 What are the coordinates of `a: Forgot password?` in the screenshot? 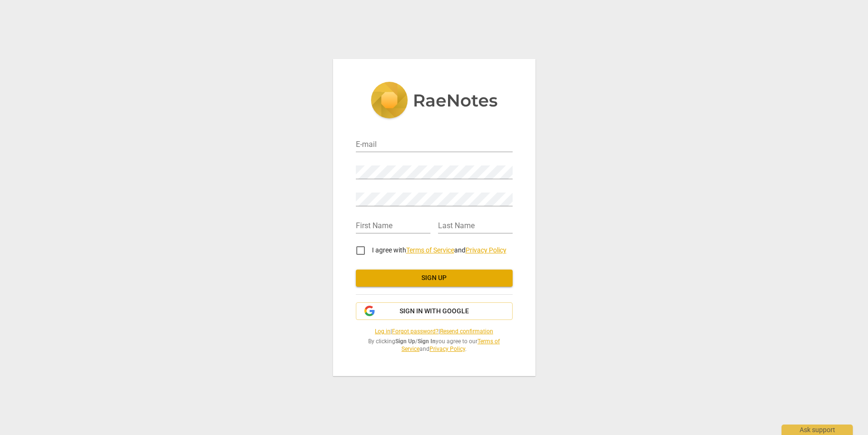 It's located at (415, 331).